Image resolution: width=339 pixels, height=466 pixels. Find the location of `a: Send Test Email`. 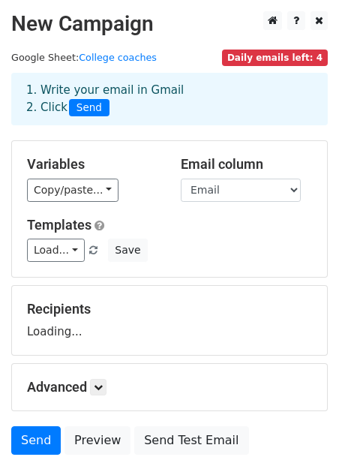

a: Send Test Email is located at coordinates (191, 440).